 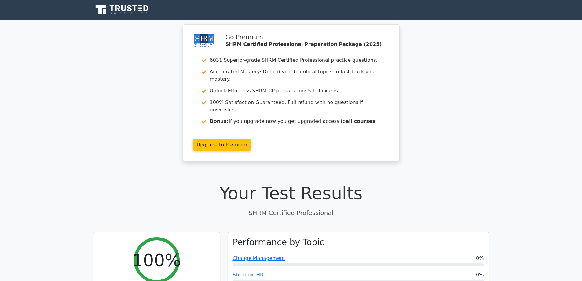 I want to click on h3: Performance by Topic, so click(x=279, y=242).